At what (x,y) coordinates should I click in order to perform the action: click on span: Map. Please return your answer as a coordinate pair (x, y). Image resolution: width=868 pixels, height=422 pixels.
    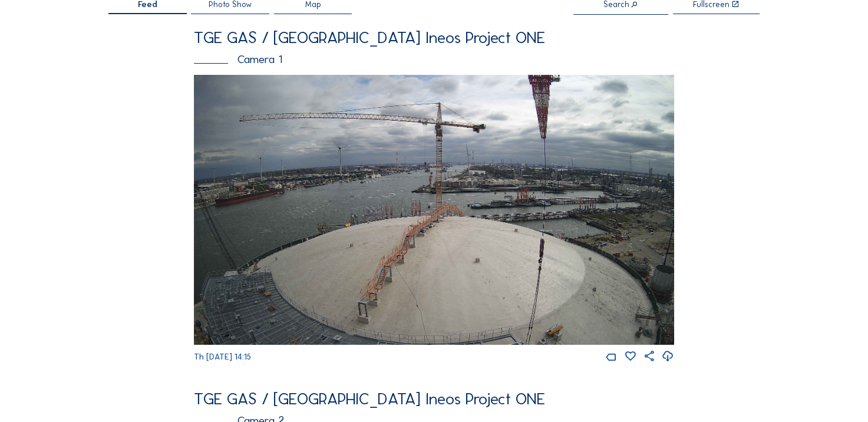
    Looking at the image, I should click on (313, 5).